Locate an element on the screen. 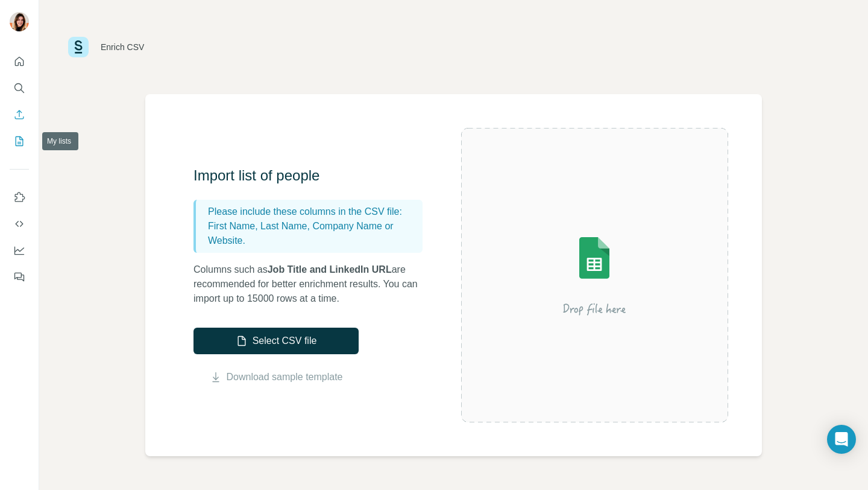  p: Columns such as are recommended for better enrichment results. You can import up to 15000 rows at... is located at coordinates (314, 284).